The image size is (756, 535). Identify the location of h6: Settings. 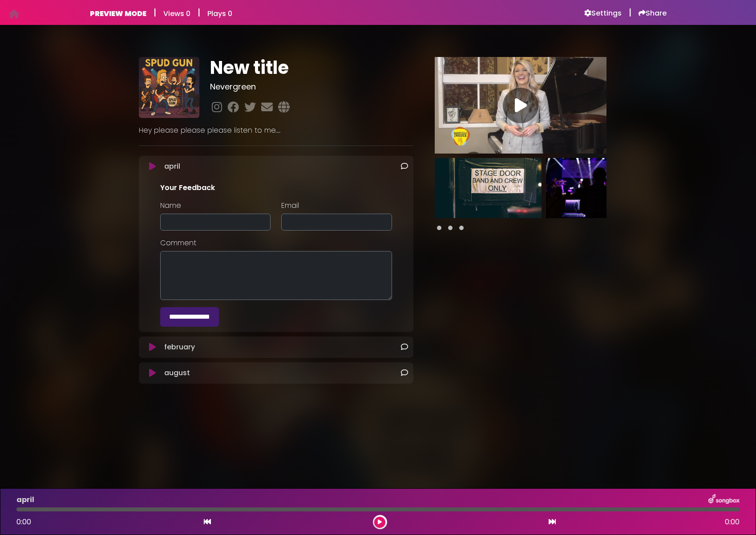
(603, 13).